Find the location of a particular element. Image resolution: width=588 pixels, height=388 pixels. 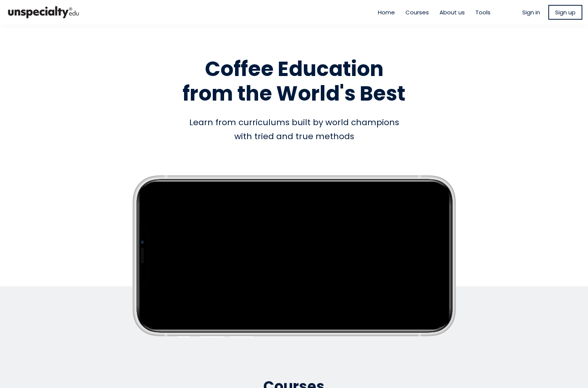

span: About us is located at coordinates (452, 12).